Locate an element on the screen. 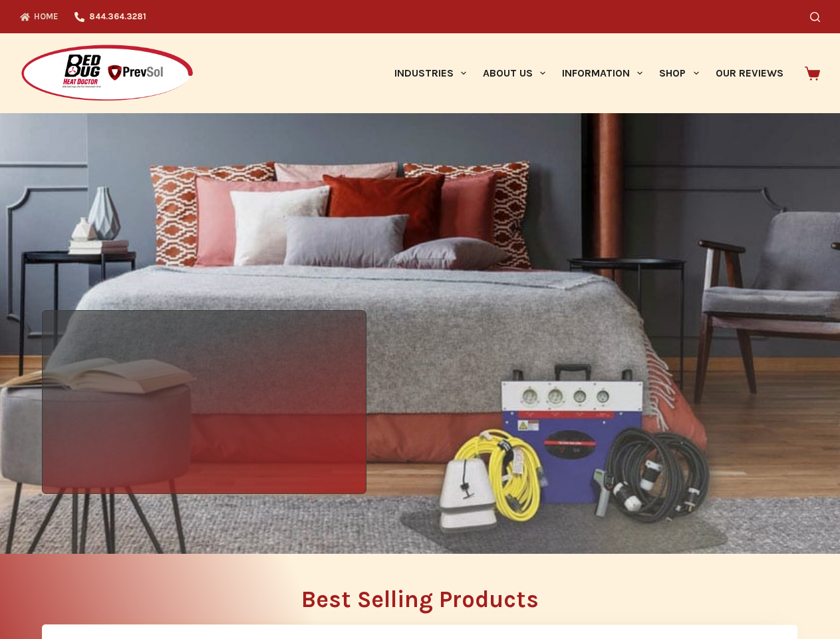 Image resolution: width=840 pixels, height=639 pixels. a: Our Reviews is located at coordinates (749, 73).